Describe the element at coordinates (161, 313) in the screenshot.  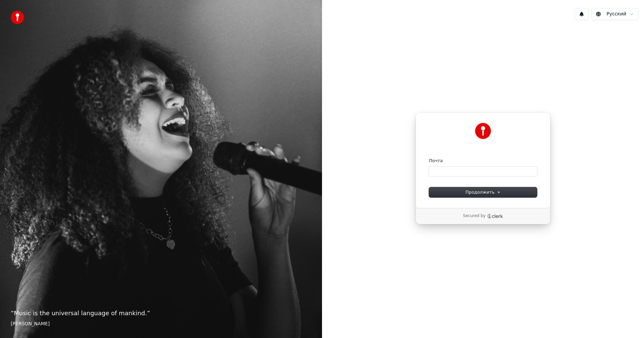
I see `p: “ Music is the universal language of mankind. ”` at that location.